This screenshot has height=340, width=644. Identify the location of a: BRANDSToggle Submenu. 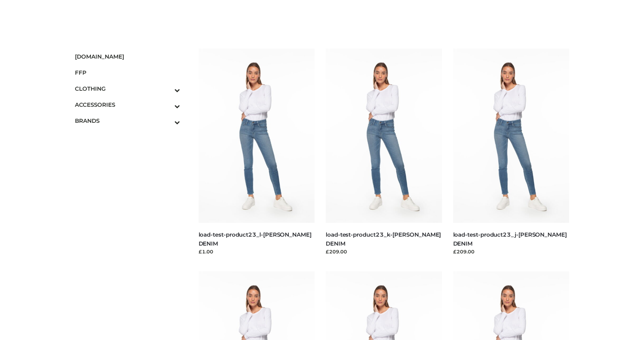
(127, 120).